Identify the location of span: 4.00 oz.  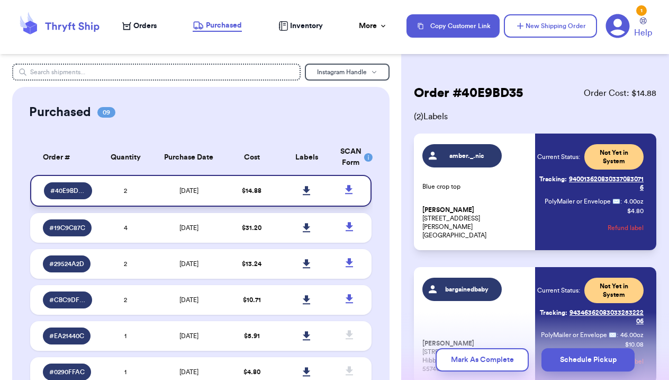
(634, 201).